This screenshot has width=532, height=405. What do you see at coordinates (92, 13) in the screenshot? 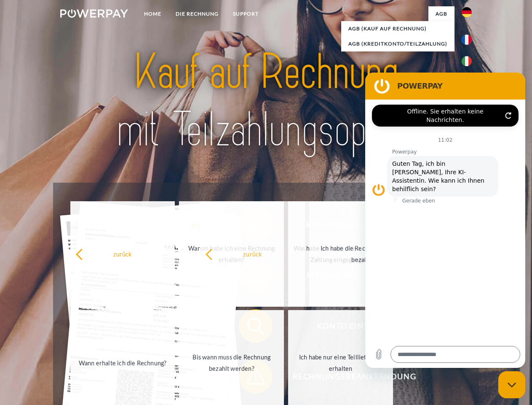
I see `h2: POWERPAY` at bounding box center [92, 13].